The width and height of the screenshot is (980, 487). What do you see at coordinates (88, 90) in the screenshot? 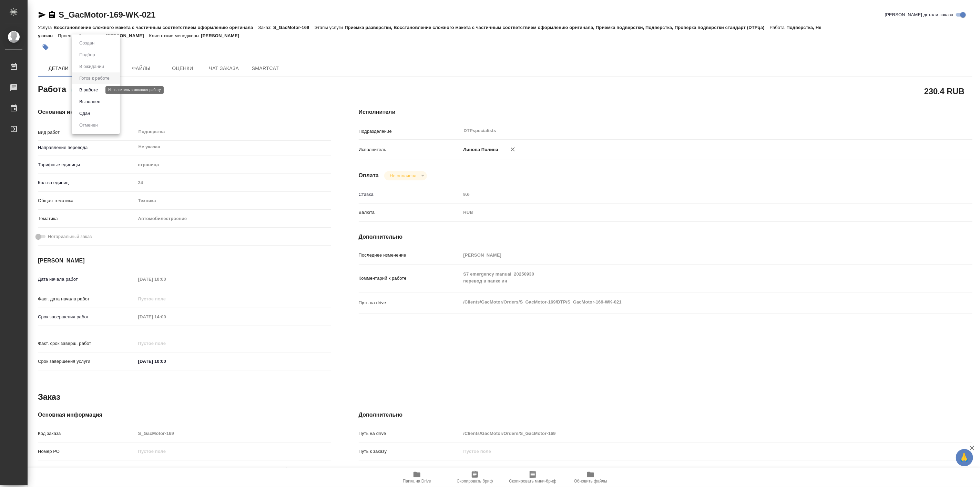
I see `button: В работе` at bounding box center [88, 90].